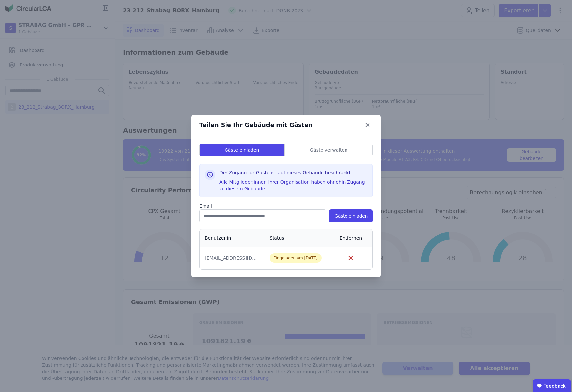 This screenshot has width=572, height=392. I want to click on div: Gäste verwalten, so click(328, 150).